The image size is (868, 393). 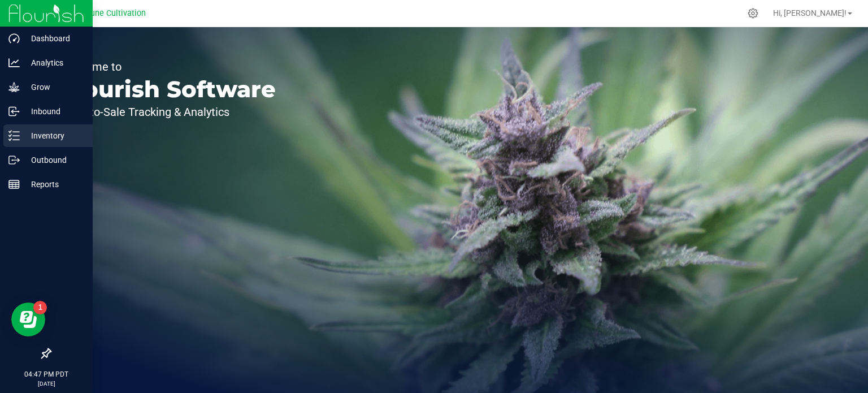 I want to click on inline-svg: Dashboard, so click(x=14, y=38).